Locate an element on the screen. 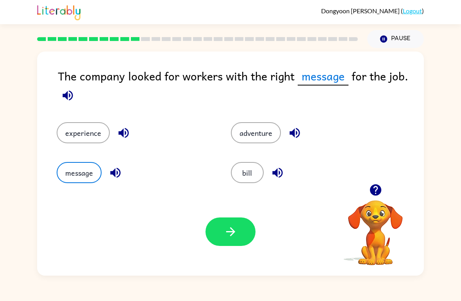 Image resolution: width=461 pixels, height=301 pixels. span: message is located at coordinates (323, 76).